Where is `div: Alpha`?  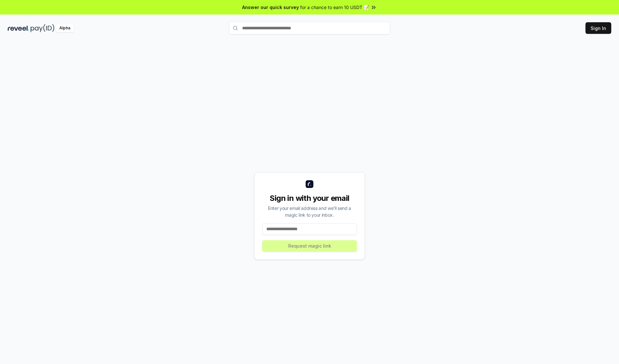 div: Alpha is located at coordinates (65, 28).